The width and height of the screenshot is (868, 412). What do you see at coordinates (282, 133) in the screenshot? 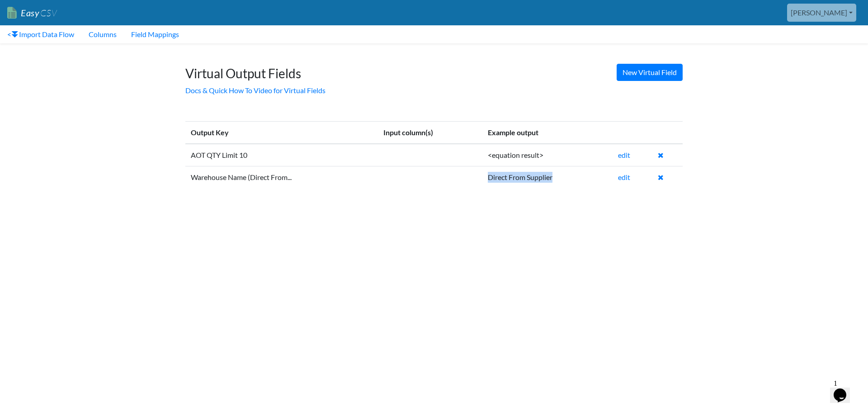
I see `th: Output Key` at bounding box center [282, 133].